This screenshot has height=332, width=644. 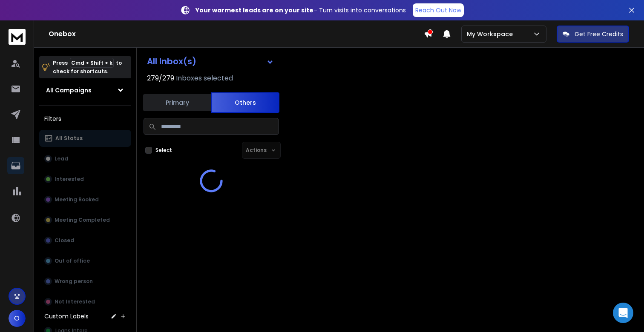 What do you see at coordinates (210, 62) in the screenshot?
I see `button: All Inbox(s)` at bounding box center [210, 62].